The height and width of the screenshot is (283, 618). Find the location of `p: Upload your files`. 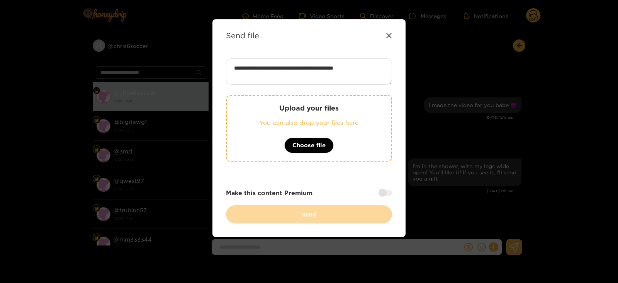

p: Upload your files is located at coordinates (309, 108).